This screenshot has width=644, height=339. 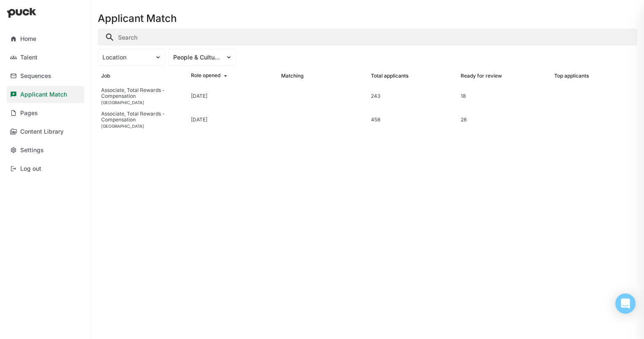 What do you see at coordinates (28, 39) in the screenshot?
I see `div: Home` at bounding box center [28, 39].